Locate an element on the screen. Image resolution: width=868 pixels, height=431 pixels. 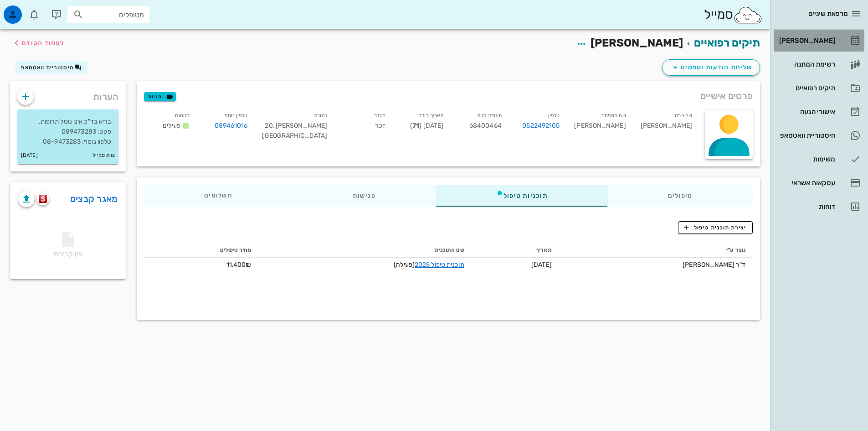
small: טלפון is located at coordinates (554, 115).